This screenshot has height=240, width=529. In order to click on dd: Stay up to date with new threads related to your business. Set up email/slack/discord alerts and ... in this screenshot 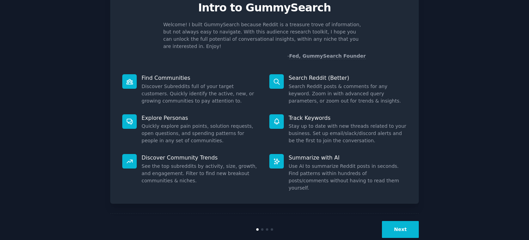, I will do `click(348, 133)`.